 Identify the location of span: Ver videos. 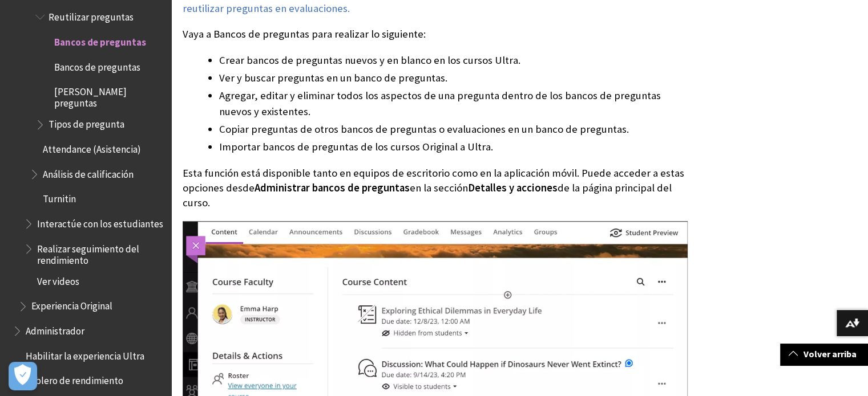
(58, 280).